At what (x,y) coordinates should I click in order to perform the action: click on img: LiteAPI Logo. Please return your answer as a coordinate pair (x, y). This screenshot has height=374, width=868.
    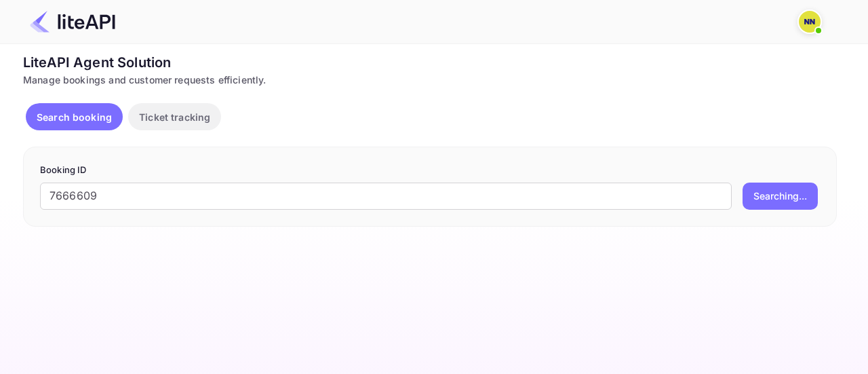
    Looking at the image, I should click on (73, 22).